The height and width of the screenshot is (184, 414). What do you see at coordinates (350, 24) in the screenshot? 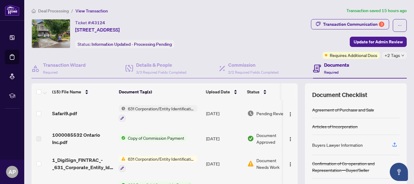
I see `button: Transaction Communication3` at bounding box center [350, 24].